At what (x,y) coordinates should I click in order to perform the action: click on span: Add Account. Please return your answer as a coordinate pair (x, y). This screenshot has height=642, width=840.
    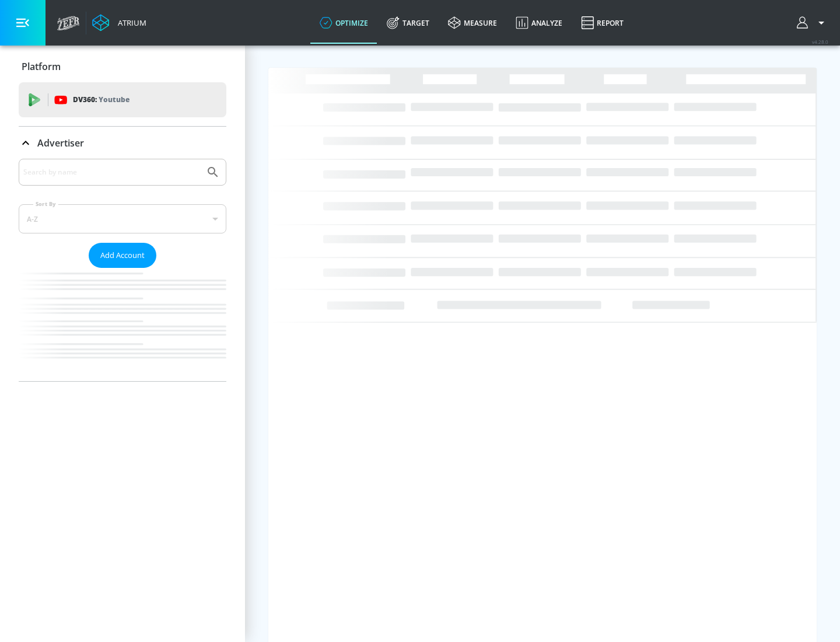
    Looking at the image, I should click on (123, 255).